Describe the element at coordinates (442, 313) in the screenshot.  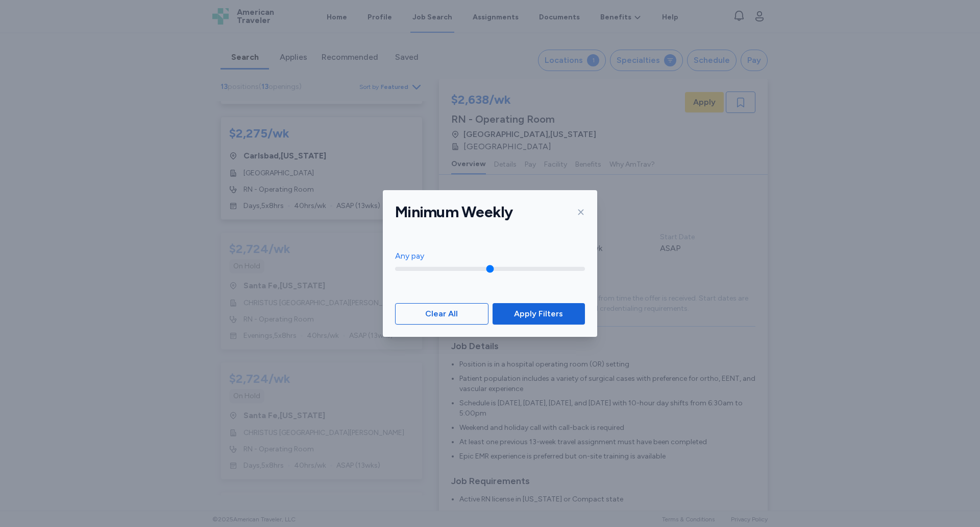
I see `span: Clear All` at that location.